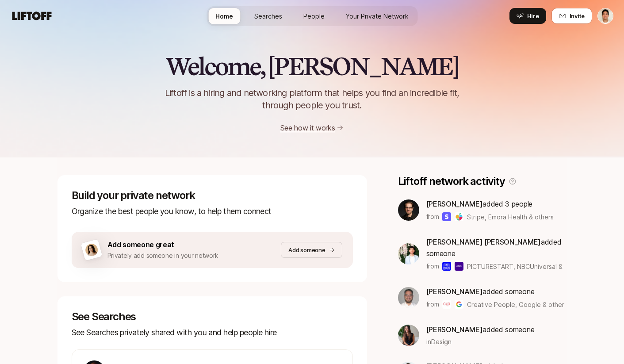 This screenshot has width=624, height=364. I want to click on span: PICTURESTART, NBCUniversal & others, so click(525, 266).